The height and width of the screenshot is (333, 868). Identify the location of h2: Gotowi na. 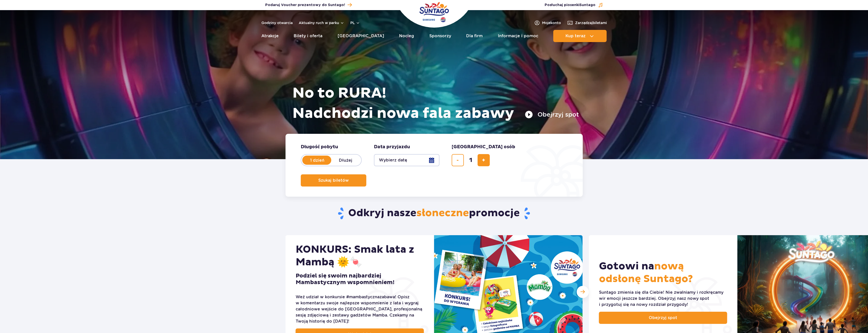
(663, 273).